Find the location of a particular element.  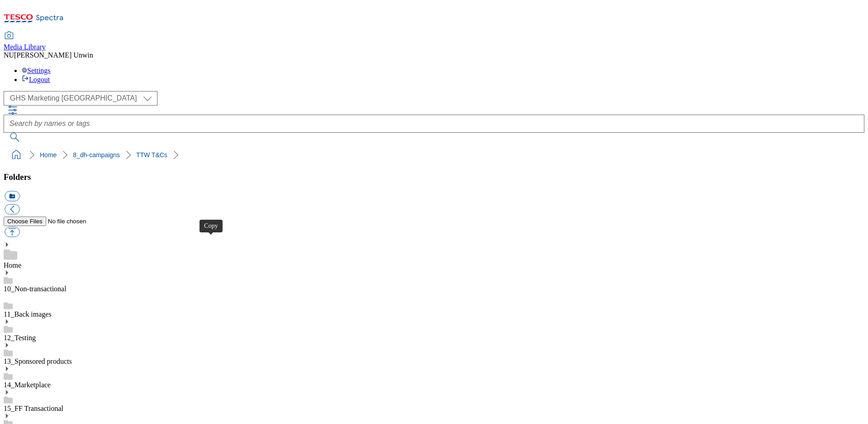

a: 10_Non-transactional is located at coordinates (35, 288).